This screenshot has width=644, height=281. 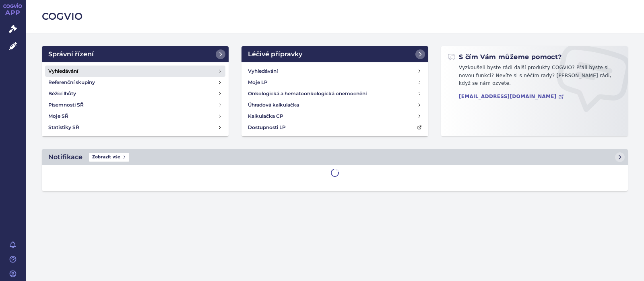 What do you see at coordinates (65, 157) in the screenshot?
I see `h2: Notifikace` at bounding box center [65, 157].